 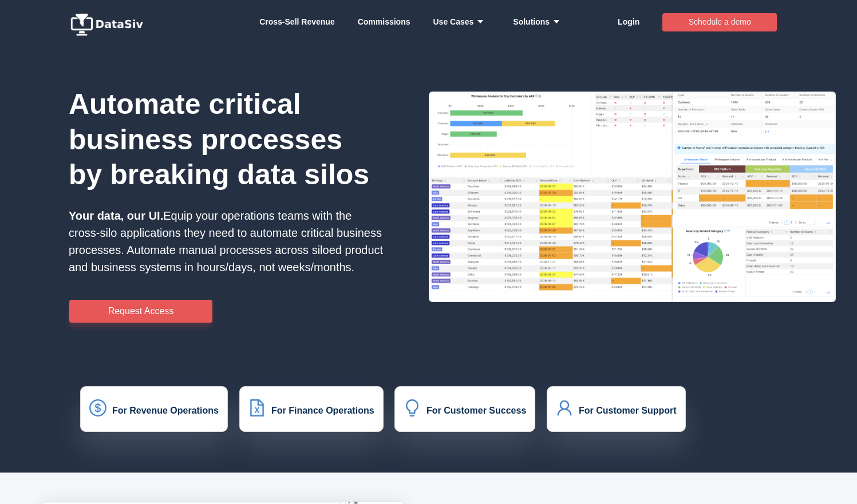 What do you see at coordinates (628, 22) in the screenshot?
I see `a: Login` at bounding box center [628, 22].